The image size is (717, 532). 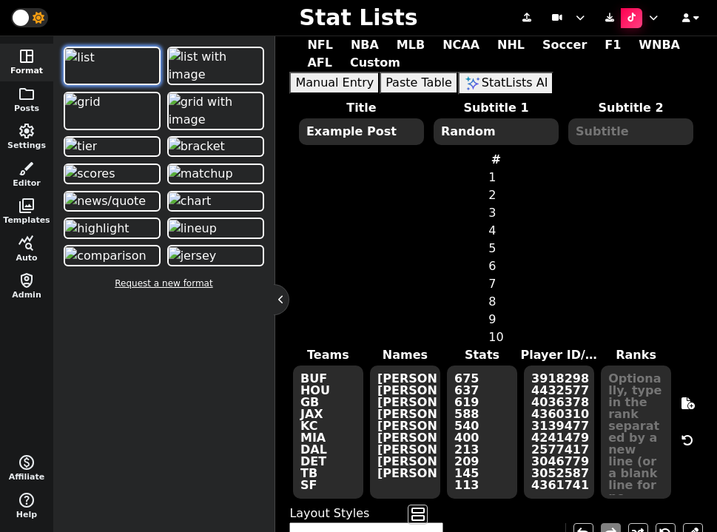 I want to click on label: Stats, so click(x=481, y=355).